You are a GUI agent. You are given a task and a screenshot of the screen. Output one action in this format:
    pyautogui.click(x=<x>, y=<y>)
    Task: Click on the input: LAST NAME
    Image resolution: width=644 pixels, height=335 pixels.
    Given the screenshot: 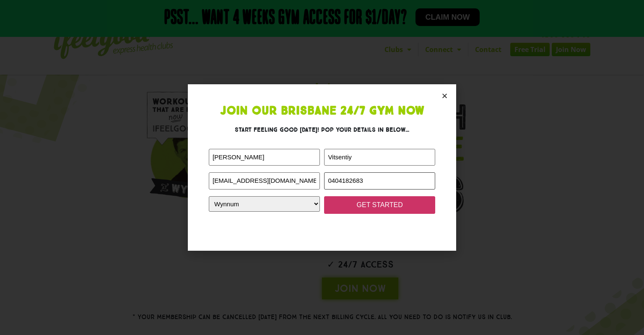 What is the action you would take?
    pyautogui.click(x=379, y=157)
    